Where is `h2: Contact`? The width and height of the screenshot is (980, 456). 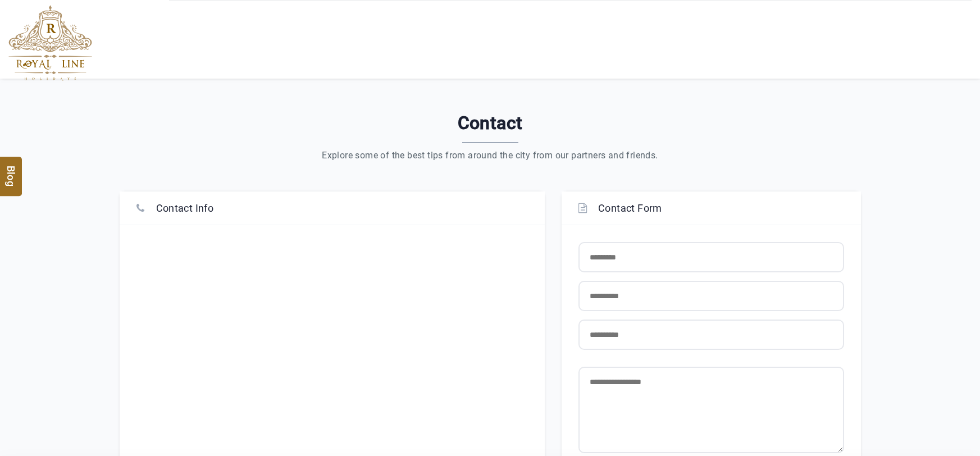 h2: Contact is located at coordinates (490, 123).